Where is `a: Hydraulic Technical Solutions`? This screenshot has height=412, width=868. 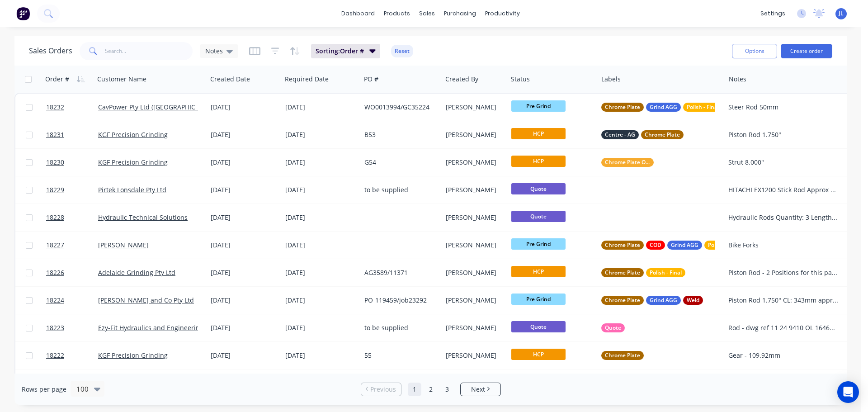
a: Hydraulic Technical Solutions is located at coordinates (143, 217).